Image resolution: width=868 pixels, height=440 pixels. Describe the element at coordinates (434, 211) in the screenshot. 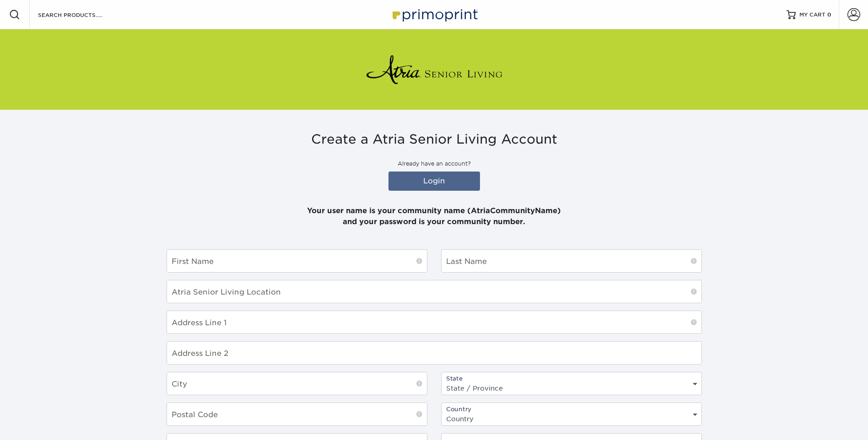

I see `p: Your user name is your community name (AtriaCommunityName) and your password is your community nu...` at that location.